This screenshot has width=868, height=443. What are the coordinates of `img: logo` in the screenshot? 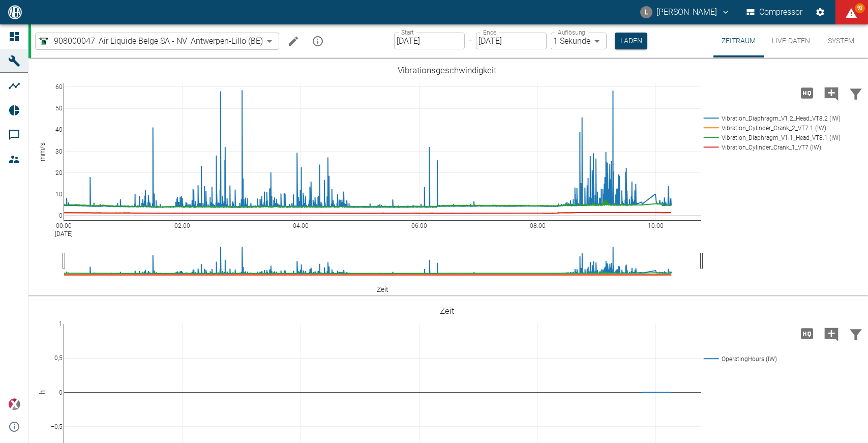 It's located at (15, 12).